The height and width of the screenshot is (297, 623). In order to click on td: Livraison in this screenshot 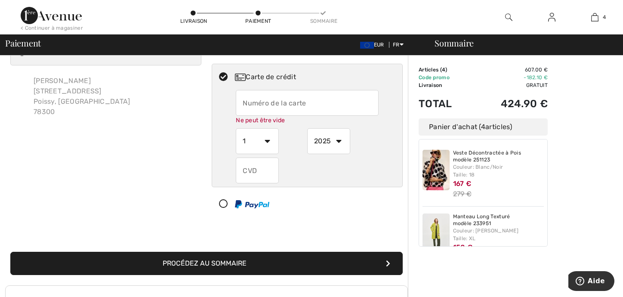, I will do `click(445, 85)`.